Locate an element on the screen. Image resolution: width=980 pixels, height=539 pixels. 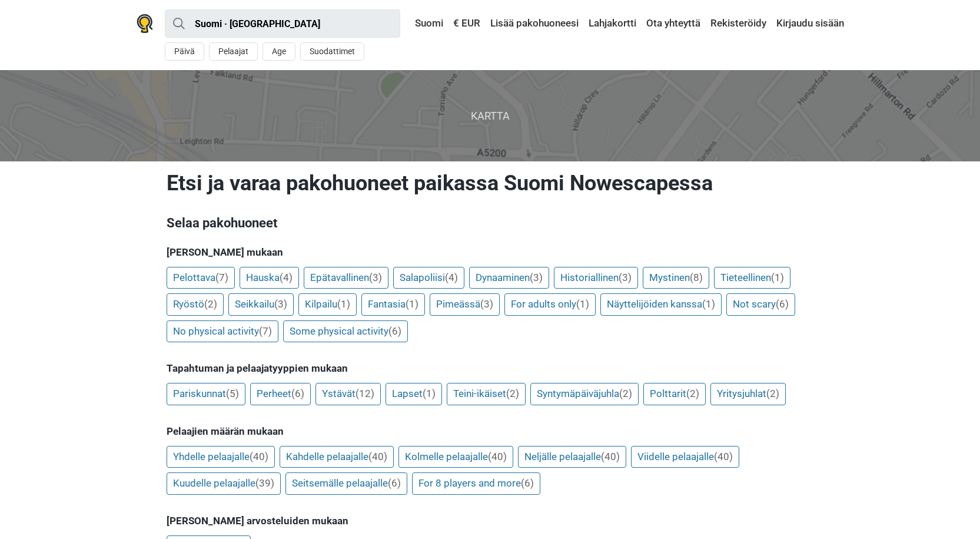
a: Kilpailu(1) is located at coordinates (327, 304).